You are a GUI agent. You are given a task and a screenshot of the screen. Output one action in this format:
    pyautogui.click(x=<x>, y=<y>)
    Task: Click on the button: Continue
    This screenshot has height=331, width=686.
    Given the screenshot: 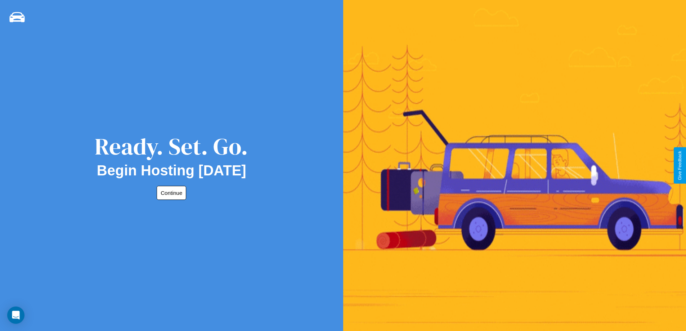 What is the action you would take?
    pyautogui.click(x=171, y=193)
    